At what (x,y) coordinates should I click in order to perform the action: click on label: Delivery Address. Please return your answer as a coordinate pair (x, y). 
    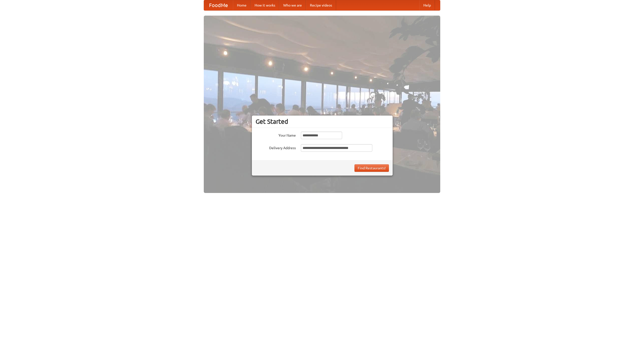
    Looking at the image, I should click on (276, 147).